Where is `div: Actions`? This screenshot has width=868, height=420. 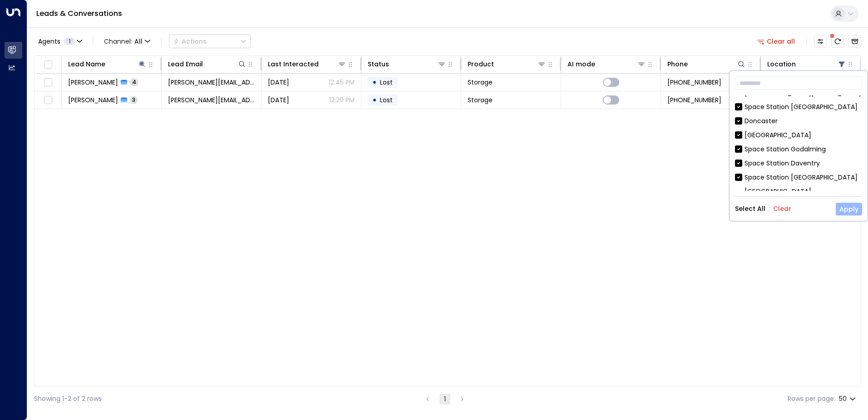
div: Actions is located at coordinates (190, 41).